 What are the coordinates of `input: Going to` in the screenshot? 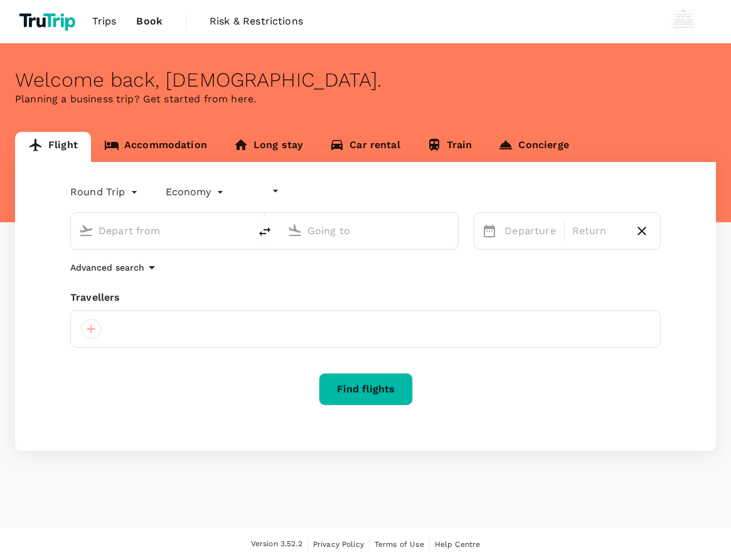 It's located at (370, 230).